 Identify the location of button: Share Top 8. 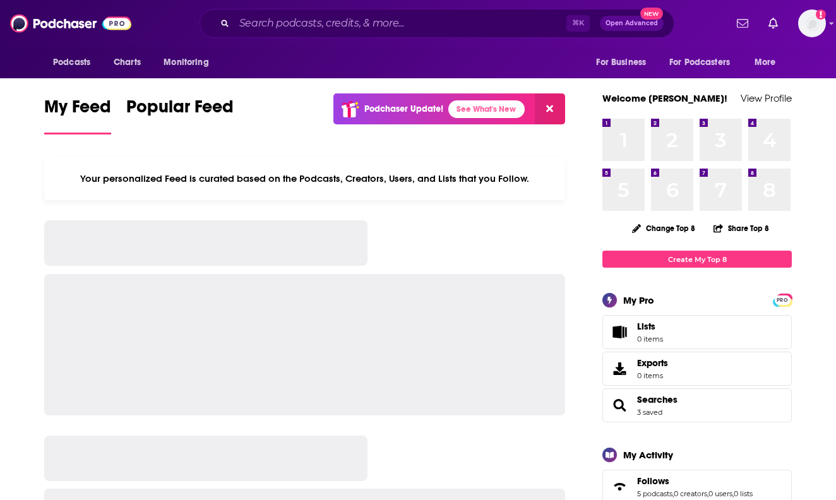
(741, 228).